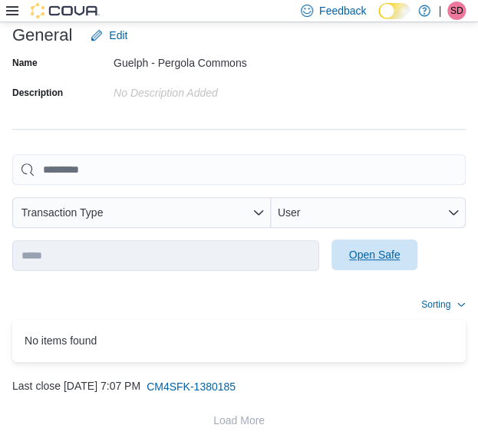 This screenshot has width=478, height=448. I want to click on span: SD, so click(457, 11).